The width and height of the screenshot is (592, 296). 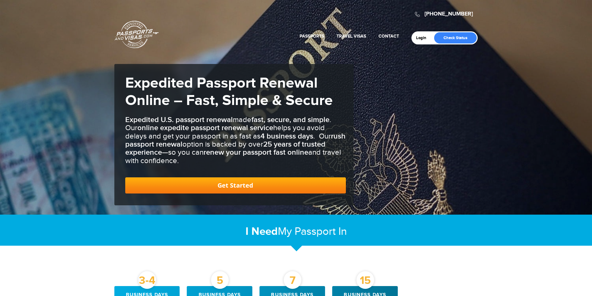 I want to click on div: 3-4, so click(x=147, y=280).